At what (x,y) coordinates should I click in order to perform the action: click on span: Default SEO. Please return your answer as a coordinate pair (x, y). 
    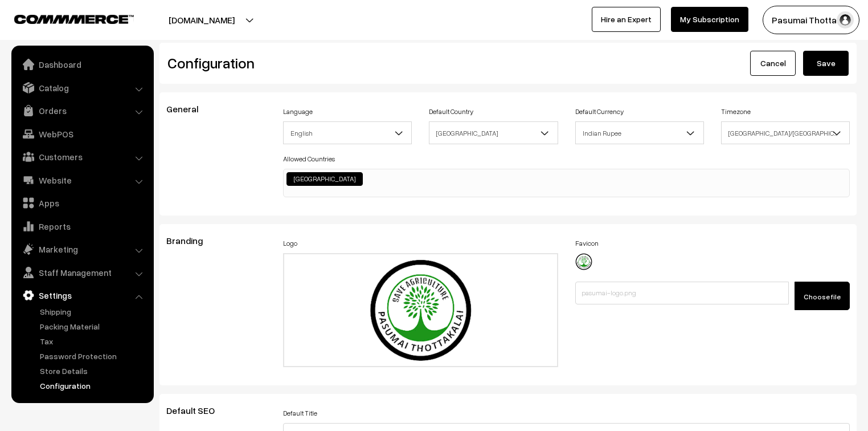
    Looking at the image, I should click on (197, 411).